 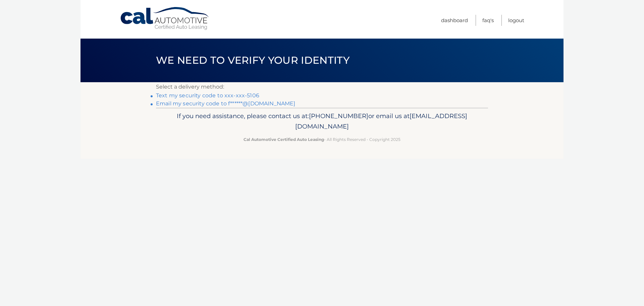 What do you see at coordinates (488, 20) in the screenshot?
I see `a: FAQ's` at bounding box center [488, 20].